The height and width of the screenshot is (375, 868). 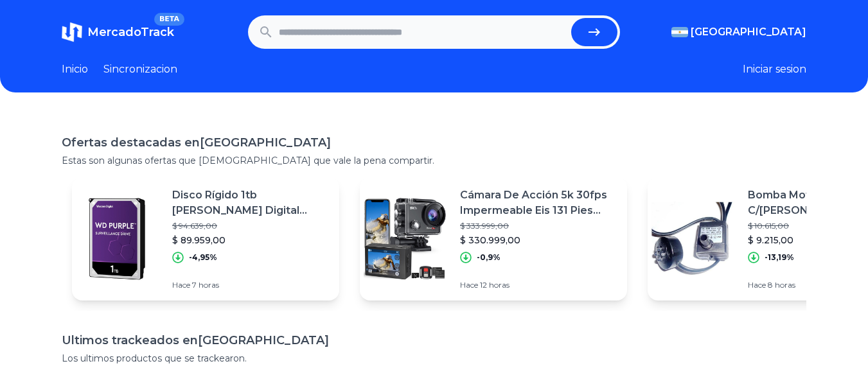 I want to click on p: -4,95%, so click(x=203, y=257).